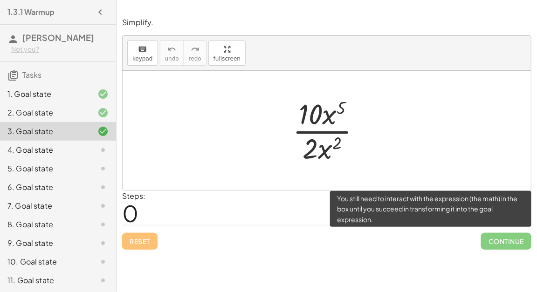 This screenshot has height=292, width=537. I want to click on button: redoredo, so click(195, 53).